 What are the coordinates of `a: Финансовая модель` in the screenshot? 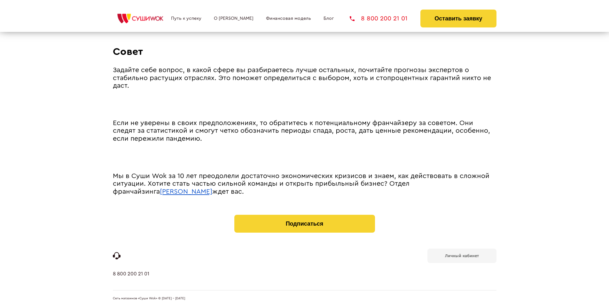 It's located at (288, 19).